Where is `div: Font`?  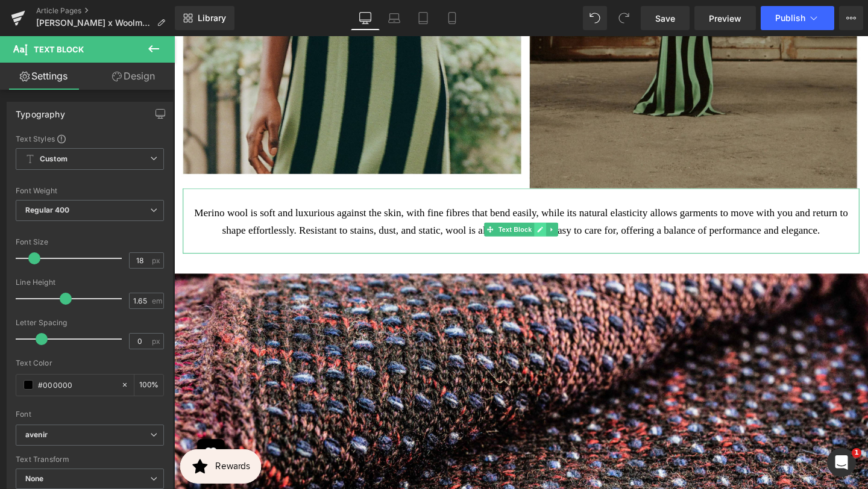 div: Font is located at coordinates (89, 415).